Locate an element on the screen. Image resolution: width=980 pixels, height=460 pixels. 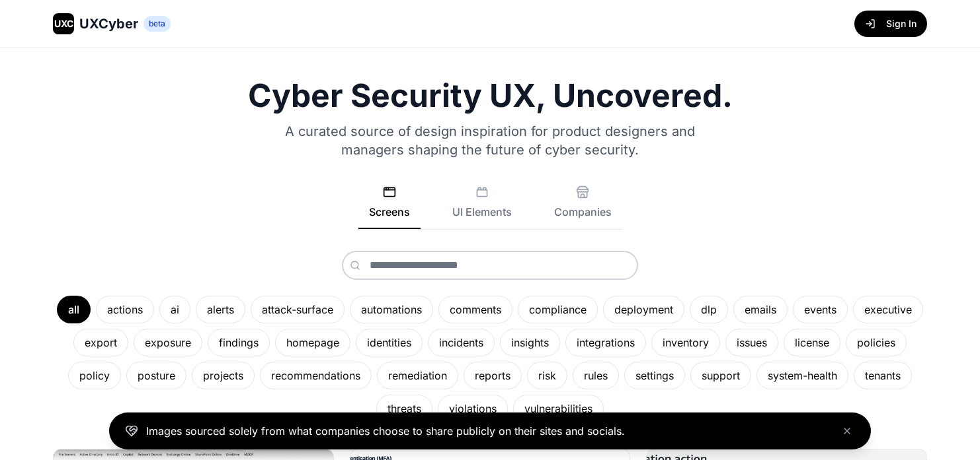
button: Screens is located at coordinates (390, 208).